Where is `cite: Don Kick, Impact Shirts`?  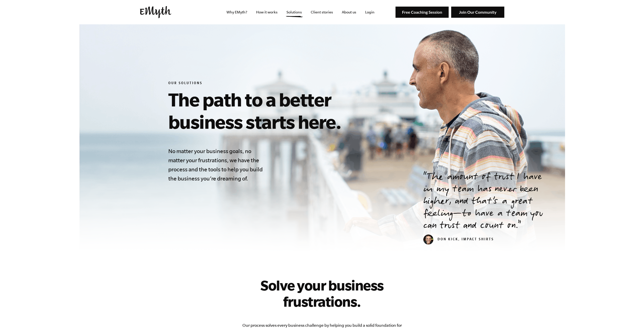
cite: Don Kick, Impact Shirts is located at coordinates (458, 240).